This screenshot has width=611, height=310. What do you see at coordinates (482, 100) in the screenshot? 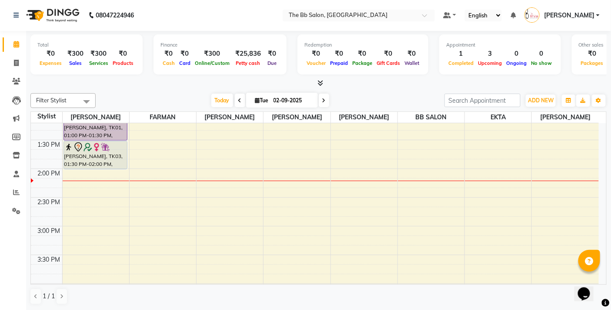
I see `input: Search Appointment` at bounding box center [482, 100].